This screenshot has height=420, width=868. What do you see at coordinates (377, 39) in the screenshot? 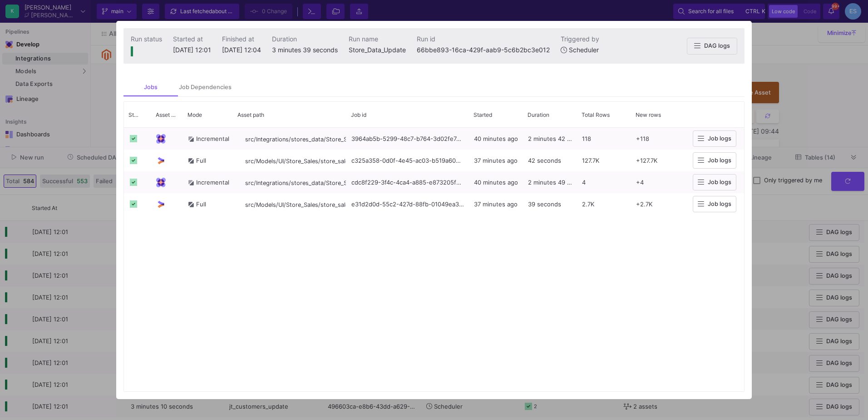
I see `span: Run name` at bounding box center [377, 39].